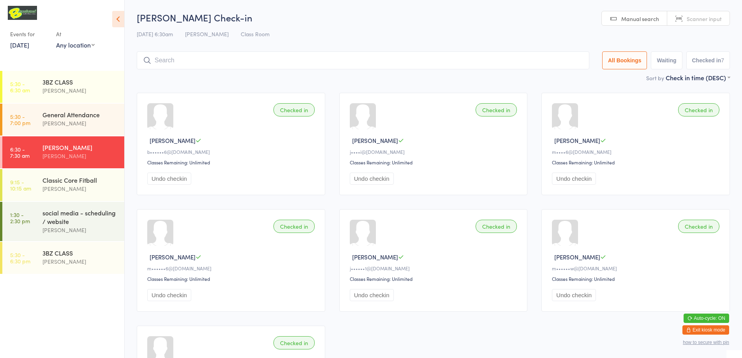 This screenshot has height=358, width=742. I want to click on button: Checked in7, so click(708, 60).